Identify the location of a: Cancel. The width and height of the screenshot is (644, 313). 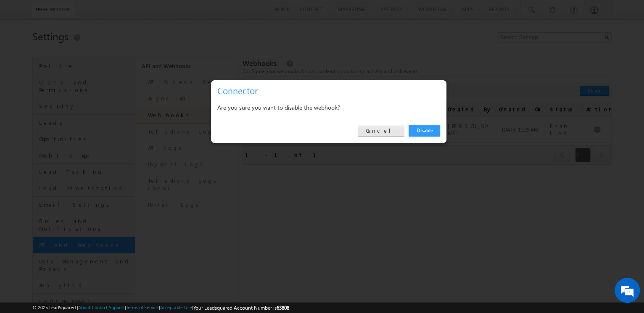
(381, 131).